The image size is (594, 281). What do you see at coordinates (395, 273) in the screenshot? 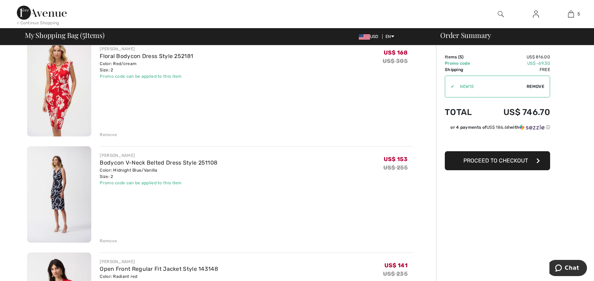
I see `s: US$ 235` at bounding box center [395, 273].